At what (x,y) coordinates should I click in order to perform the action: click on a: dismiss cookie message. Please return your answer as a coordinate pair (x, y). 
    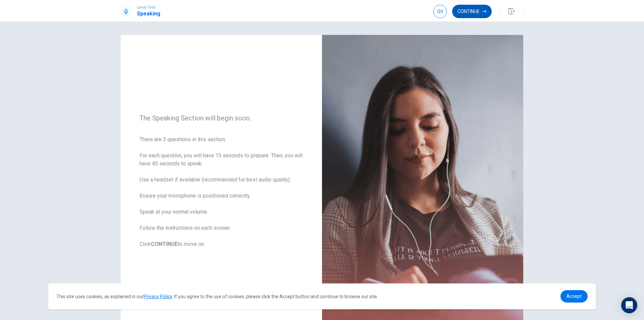
    Looking at the image, I should click on (574, 296).